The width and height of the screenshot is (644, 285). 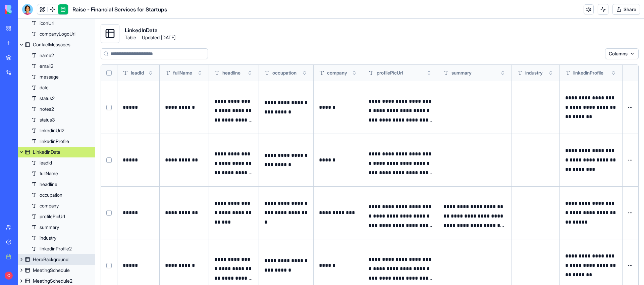 What do you see at coordinates (52, 130) in the screenshot?
I see `div: linkedinUrl2` at bounding box center [52, 130].